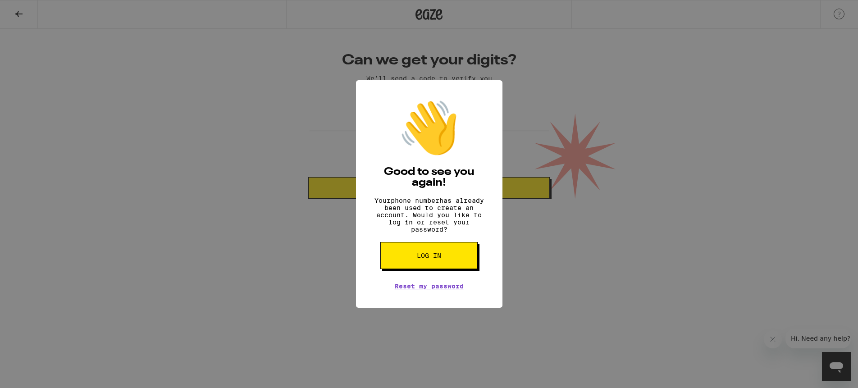 This screenshot has height=388, width=858. Describe the element at coordinates (429, 255) in the screenshot. I see `button: Log in` at that location.